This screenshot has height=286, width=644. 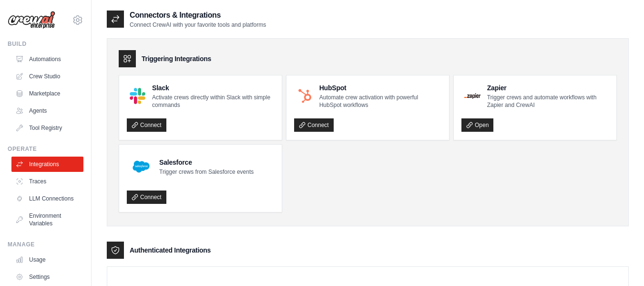 I want to click on h3: Triggering Integrations, so click(x=176, y=59).